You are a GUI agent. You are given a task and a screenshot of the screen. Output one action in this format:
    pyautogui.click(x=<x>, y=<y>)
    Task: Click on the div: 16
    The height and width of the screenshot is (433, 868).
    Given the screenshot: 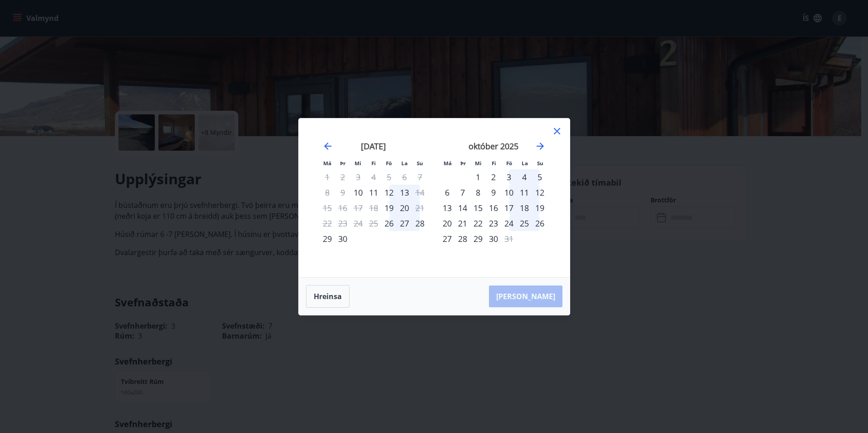 What is the action you would take?
    pyautogui.click(x=494, y=208)
    